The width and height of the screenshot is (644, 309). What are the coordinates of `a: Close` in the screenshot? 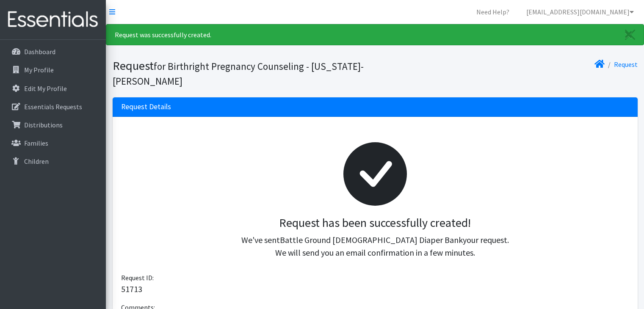 It's located at (630, 35).